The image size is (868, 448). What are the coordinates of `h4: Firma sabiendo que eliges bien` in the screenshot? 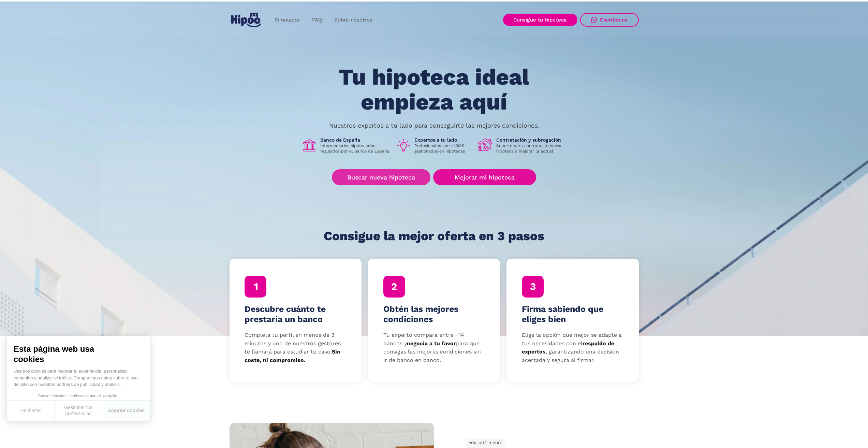 It's located at (572, 314).